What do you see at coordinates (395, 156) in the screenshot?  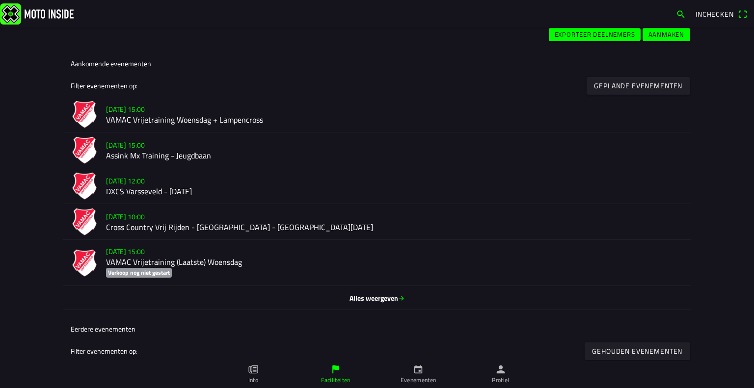 I see `h2: Assink Mx Training - Jeugdbaan` at bounding box center [395, 156].